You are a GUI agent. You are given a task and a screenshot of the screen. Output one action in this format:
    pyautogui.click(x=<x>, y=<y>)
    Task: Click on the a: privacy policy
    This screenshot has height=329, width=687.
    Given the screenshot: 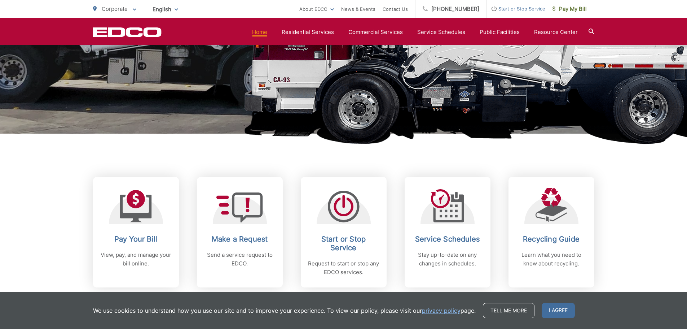 What is the action you would take?
    pyautogui.click(x=441, y=310)
    